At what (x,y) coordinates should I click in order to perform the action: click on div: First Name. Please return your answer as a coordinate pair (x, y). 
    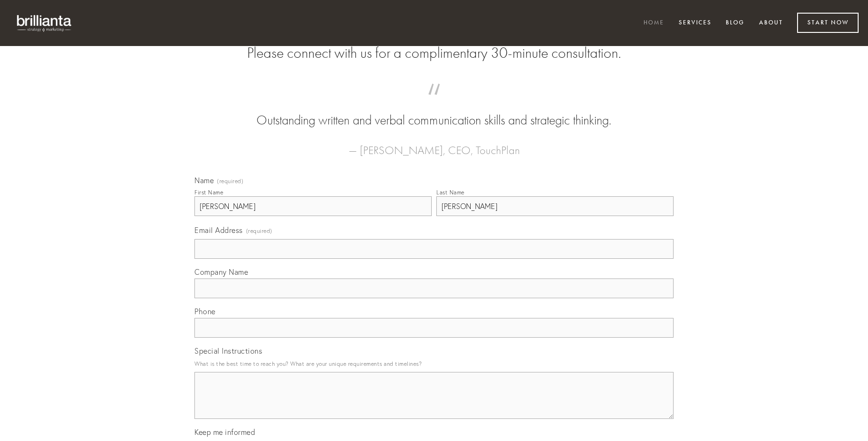
    Looking at the image, I should click on (208, 192).